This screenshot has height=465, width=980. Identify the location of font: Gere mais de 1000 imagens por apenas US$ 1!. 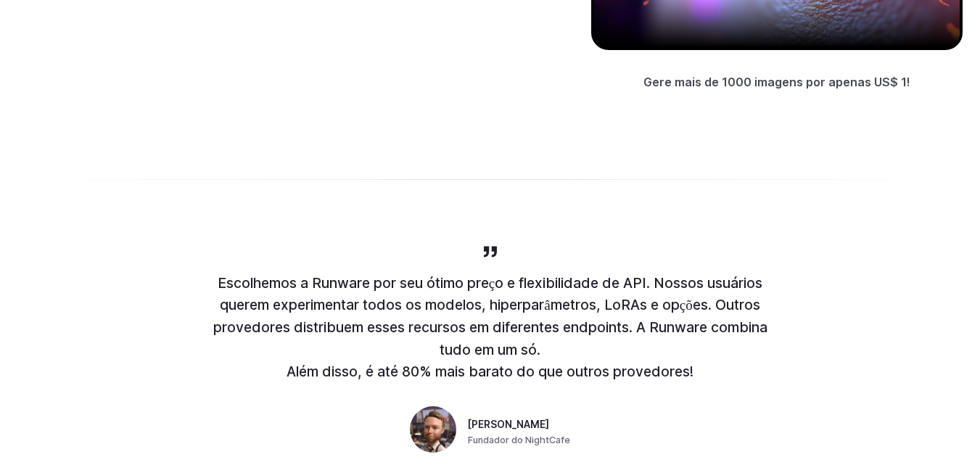
(777, 82).